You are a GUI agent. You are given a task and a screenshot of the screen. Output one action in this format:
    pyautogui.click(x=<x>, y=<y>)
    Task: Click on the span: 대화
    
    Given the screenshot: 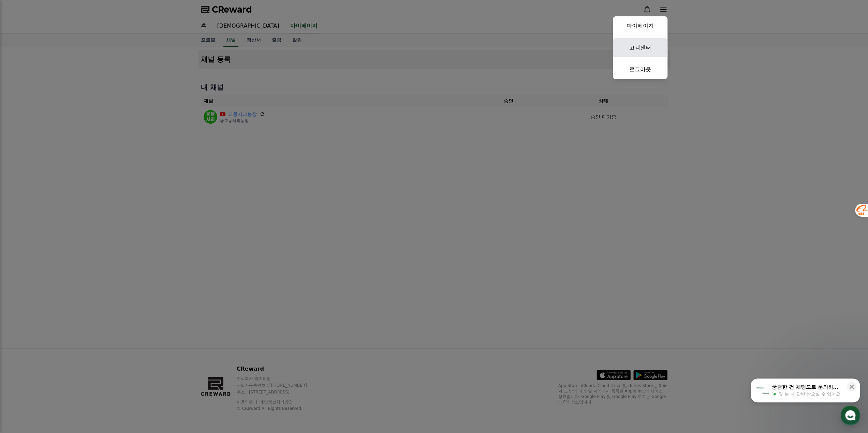 What is the action you would take?
    pyautogui.click(x=66, y=229)
    